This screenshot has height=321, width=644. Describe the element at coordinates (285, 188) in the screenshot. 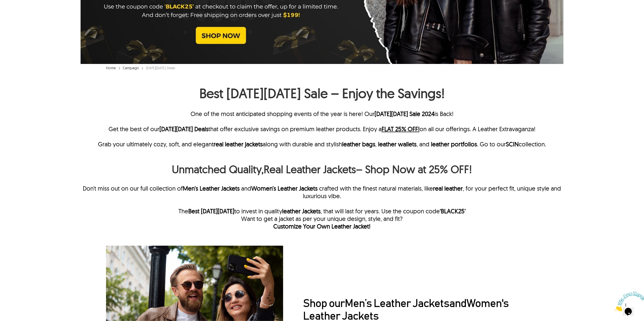

I see `strong: Women’s Leather Jackets` at that location.